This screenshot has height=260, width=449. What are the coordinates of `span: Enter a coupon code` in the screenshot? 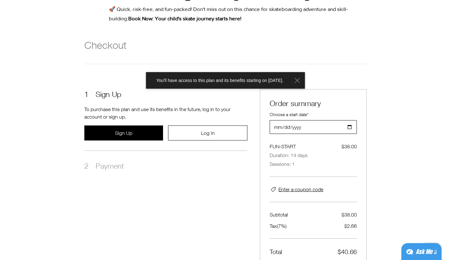 It's located at (300, 190).